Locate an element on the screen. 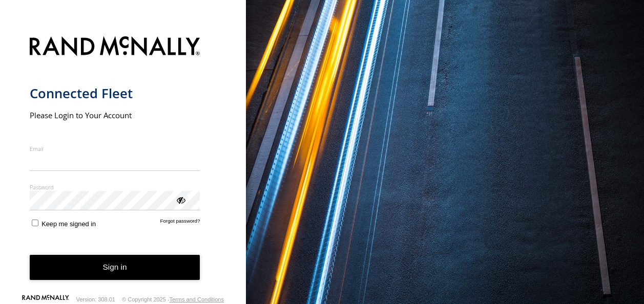 Image resolution: width=644 pixels, height=304 pixels. button: Sign in is located at coordinates (115, 267).